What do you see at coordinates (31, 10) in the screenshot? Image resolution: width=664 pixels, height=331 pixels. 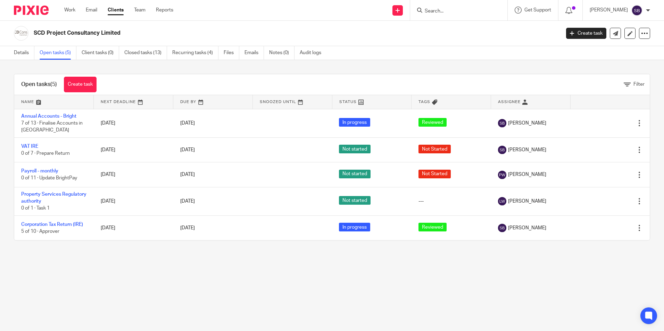 I see `img: Pixie` at bounding box center [31, 10].